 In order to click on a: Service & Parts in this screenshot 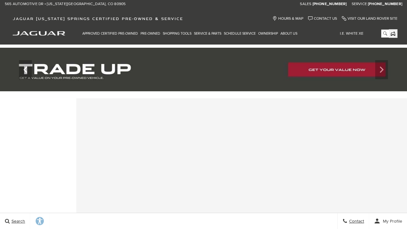, I will do `click(208, 33)`.